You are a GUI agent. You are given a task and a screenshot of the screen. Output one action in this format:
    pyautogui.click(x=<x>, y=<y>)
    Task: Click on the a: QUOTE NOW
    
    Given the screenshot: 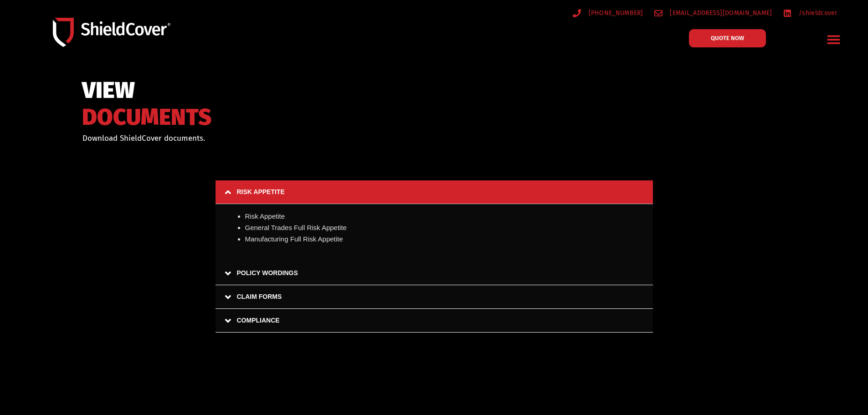 What is the action you would take?
    pyautogui.click(x=727, y=38)
    